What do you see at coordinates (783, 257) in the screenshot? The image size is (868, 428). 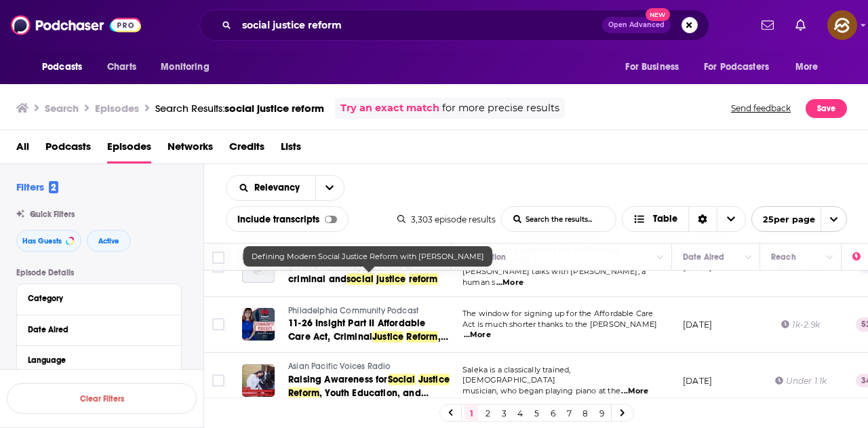 I see `div: Reach` at bounding box center [783, 257].